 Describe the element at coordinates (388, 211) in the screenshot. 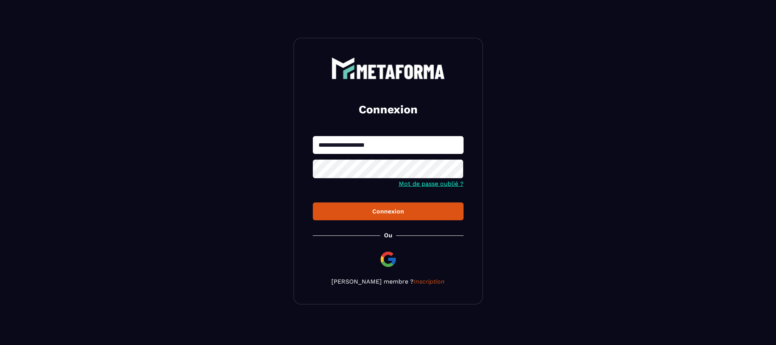

I see `button: Connexion` at that location.